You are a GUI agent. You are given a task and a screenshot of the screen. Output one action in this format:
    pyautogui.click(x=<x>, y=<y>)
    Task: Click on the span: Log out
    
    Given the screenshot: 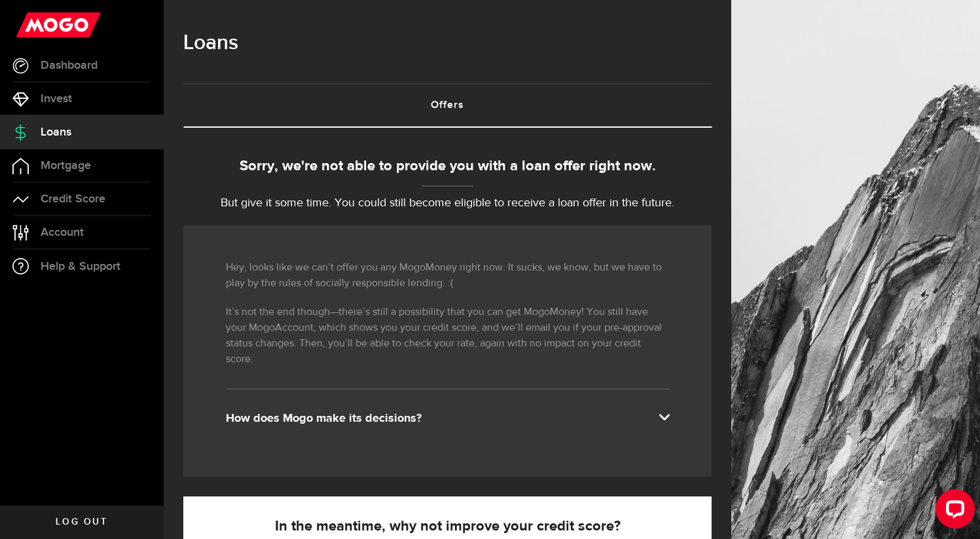 What is the action you would take?
    pyautogui.click(x=82, y=523)
    